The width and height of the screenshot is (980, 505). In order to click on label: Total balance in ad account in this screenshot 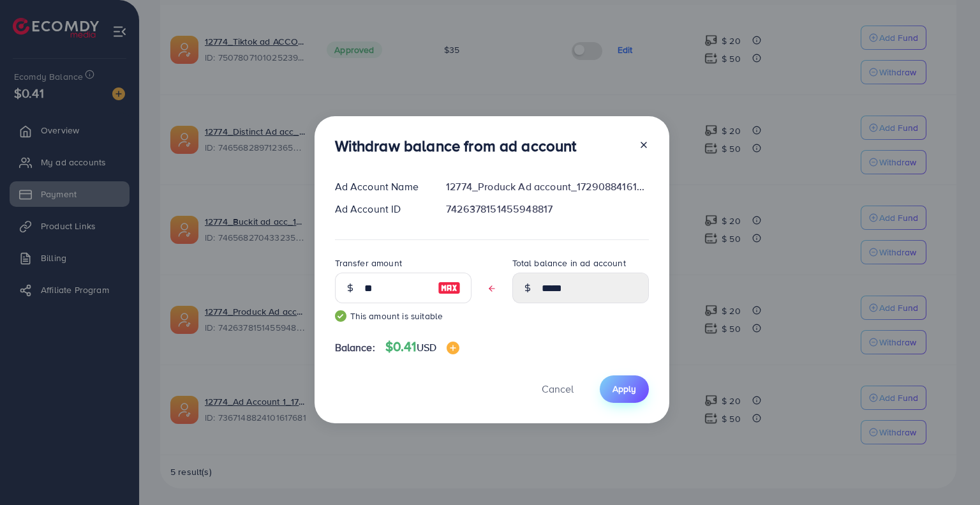, I will do `click(569, 263)`.